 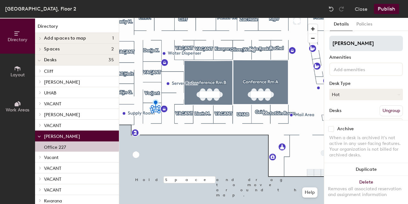 What do you see at coordinates (113, 38) in the screenshot?
I see `span: 1` at bounding box center [113, 38].